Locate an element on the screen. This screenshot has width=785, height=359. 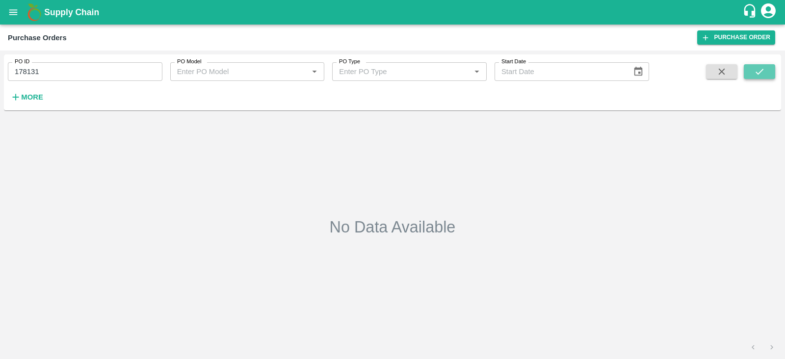
label: Start Date is located at coordinates (514, 62).